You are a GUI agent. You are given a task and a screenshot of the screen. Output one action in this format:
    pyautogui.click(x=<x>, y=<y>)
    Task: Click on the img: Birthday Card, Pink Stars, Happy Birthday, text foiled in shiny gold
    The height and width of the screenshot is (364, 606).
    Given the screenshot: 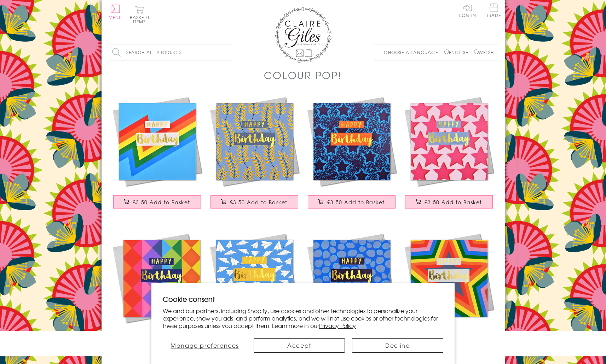 What is the action you would take?
    pyautogui.click(x=449, y=142)
    